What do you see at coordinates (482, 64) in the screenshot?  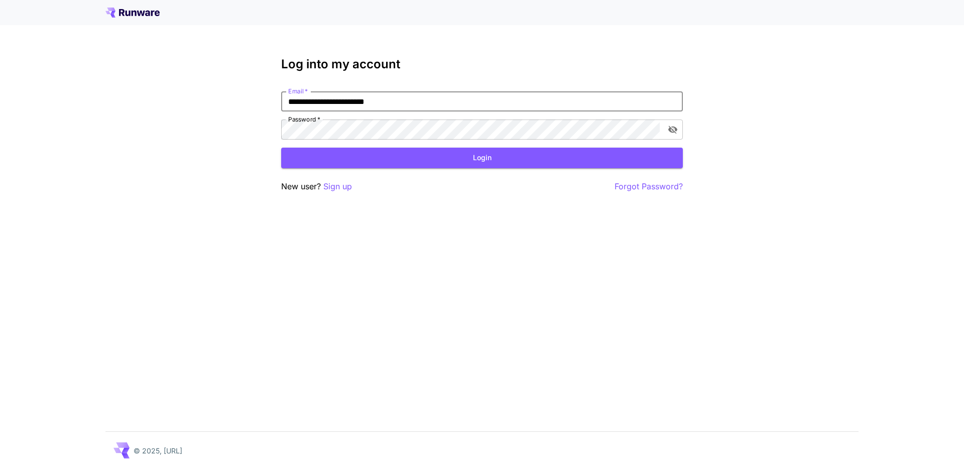 I see `h3: Log into my account` at bounding box center [482, 64].